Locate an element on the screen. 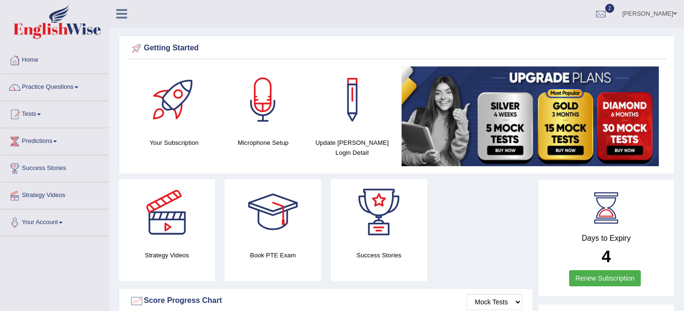  div: Score Progress Chart is located at coordinates (326, 301).